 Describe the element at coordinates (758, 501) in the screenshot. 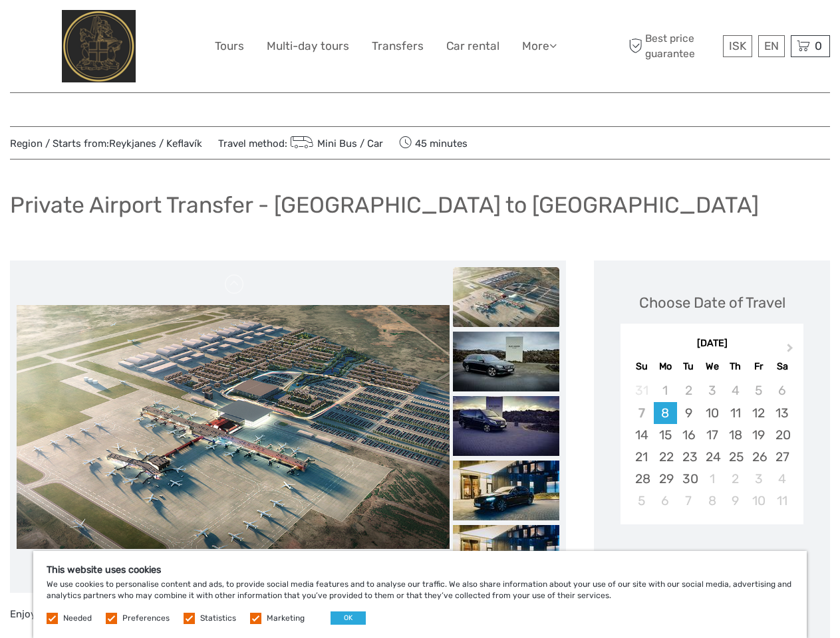

I see `div: Choose Friday, October 10th, 2025` at that location.